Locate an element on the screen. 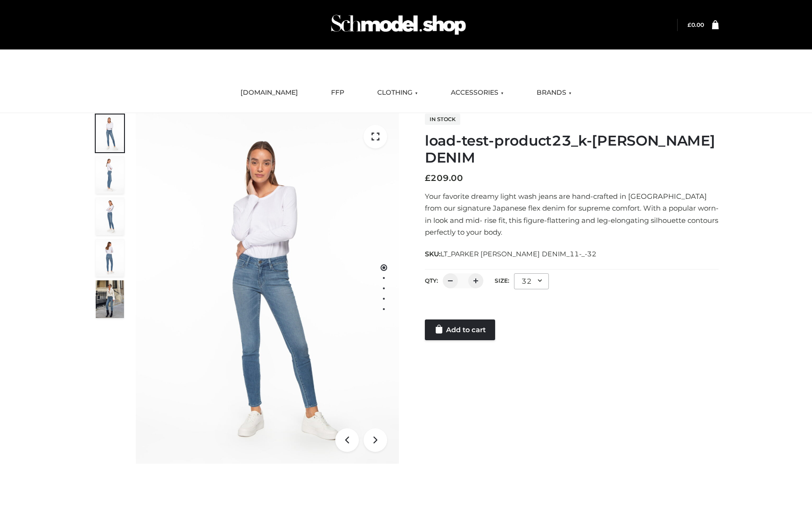 This screenshot has height=507, width=812. label: QTY: is located at coordinates (431, 280).